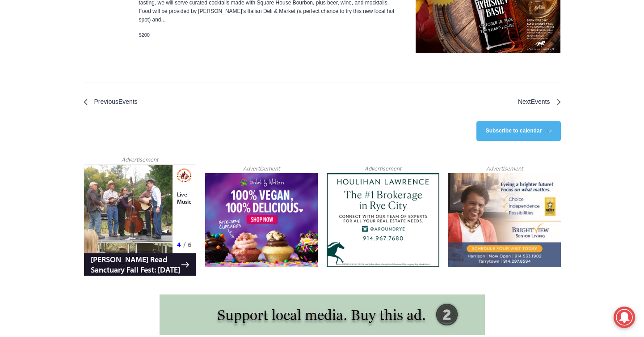  I want to click on a: Houlihan Lawrence The #1 Brokerage in Rye City, so click(383, 220).